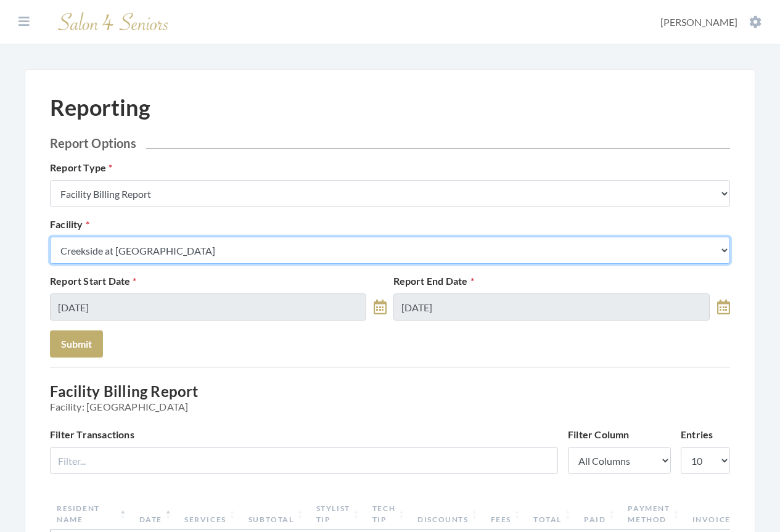  What do you see at coordinates (506, 514) in the screenshot?
I see `th: Fees: activate to sort column ascending` at bounding box center [506, 514].